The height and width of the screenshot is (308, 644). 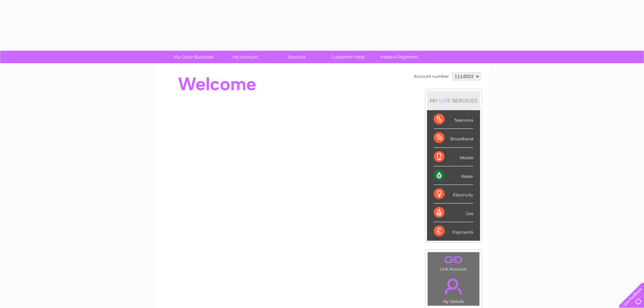 I want to click on div: Broadband, so click(x=453, y=137).